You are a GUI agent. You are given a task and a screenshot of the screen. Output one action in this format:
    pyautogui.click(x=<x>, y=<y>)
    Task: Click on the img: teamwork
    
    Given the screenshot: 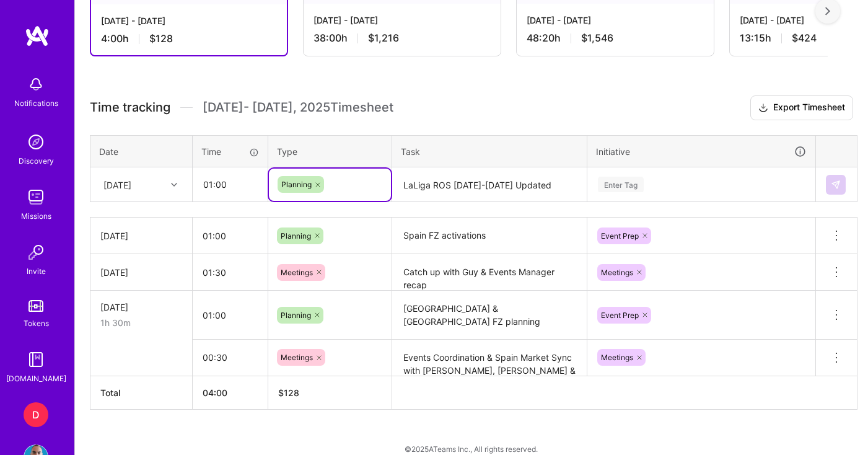 What is the action you would take?
    pyautogui.click(x=36, y=197)
    